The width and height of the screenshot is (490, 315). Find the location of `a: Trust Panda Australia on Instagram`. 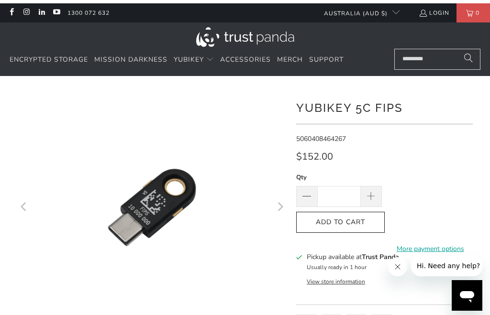

a: Trust Panda Australia on Instagram is located at coordinates (26, 10).